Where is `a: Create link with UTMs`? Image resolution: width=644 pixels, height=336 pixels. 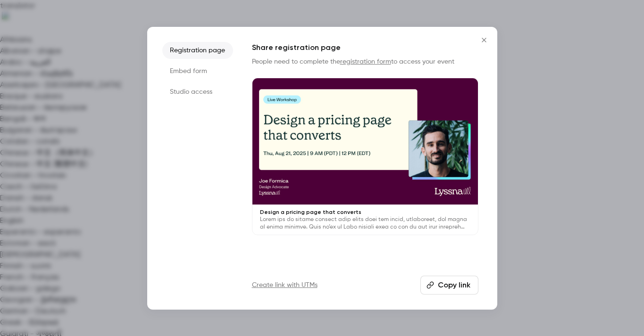
a: Create link with UTMs is located at coordinates (284, 285).